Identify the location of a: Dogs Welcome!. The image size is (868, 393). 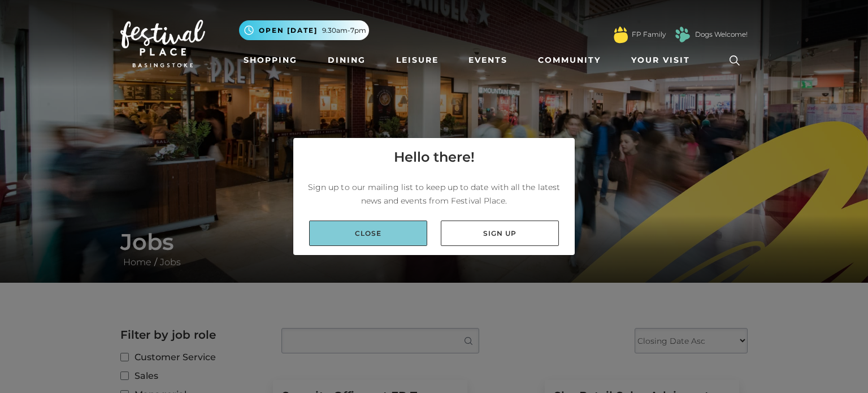
(721, 35).